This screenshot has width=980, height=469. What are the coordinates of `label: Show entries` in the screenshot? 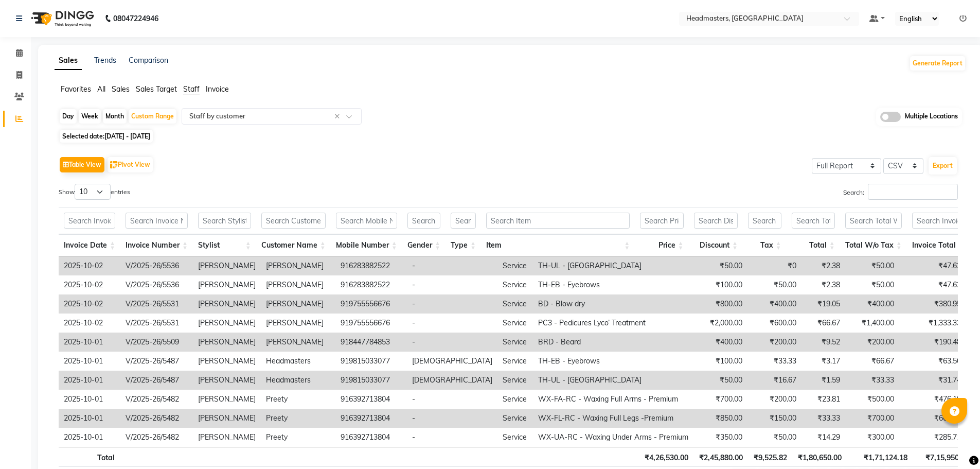 It's located at (94, 191).